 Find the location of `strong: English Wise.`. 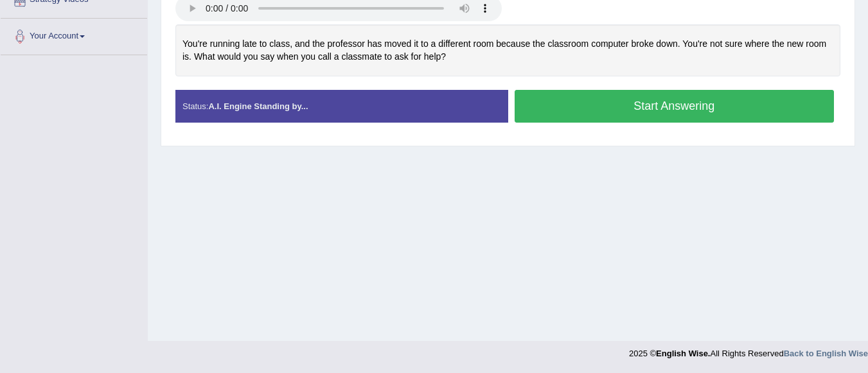

strong: English Wise. is located at coordinates (683, 353).